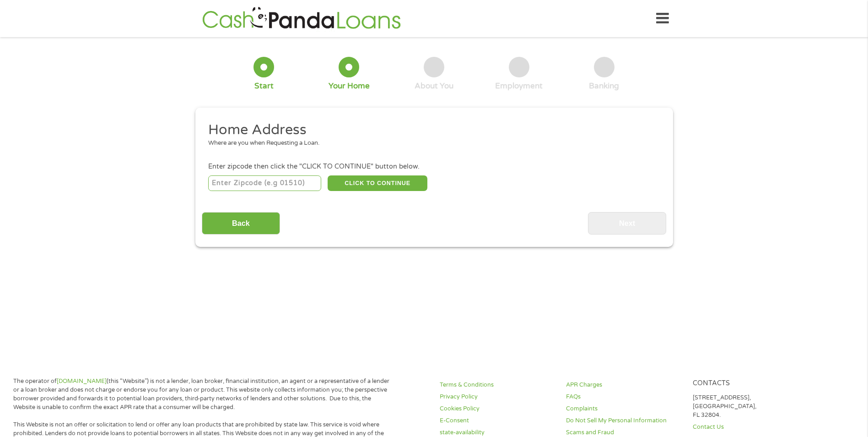  I want to click on button: CLICK TO CONTINUE, so click(377, 183).